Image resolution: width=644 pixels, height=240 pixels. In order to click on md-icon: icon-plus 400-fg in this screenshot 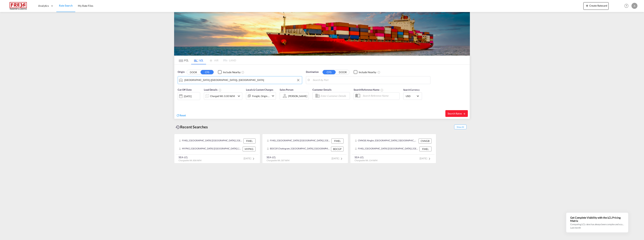, I will do `click(587, 5)`.